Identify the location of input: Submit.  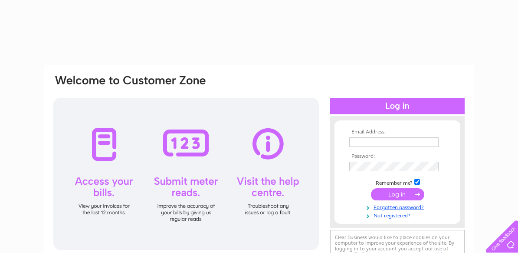
(398, 194).